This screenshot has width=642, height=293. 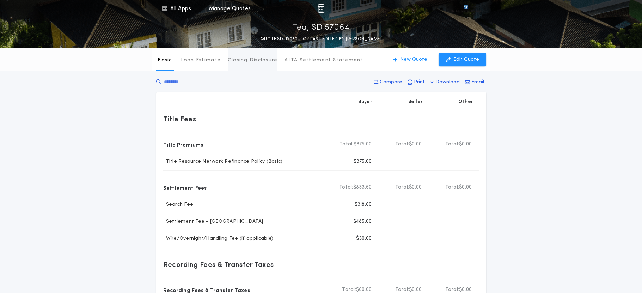 I want to click on button: New Quote, so click(x=410, y=60).